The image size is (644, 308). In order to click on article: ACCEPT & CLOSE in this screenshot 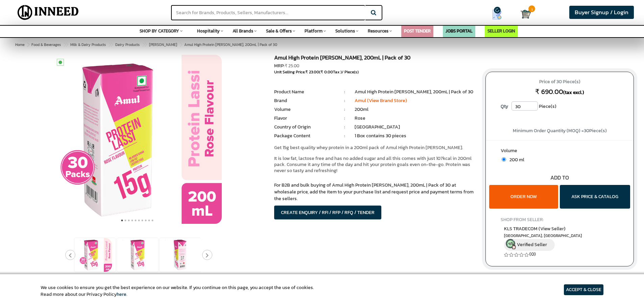, I will do `click(584, 290)`.